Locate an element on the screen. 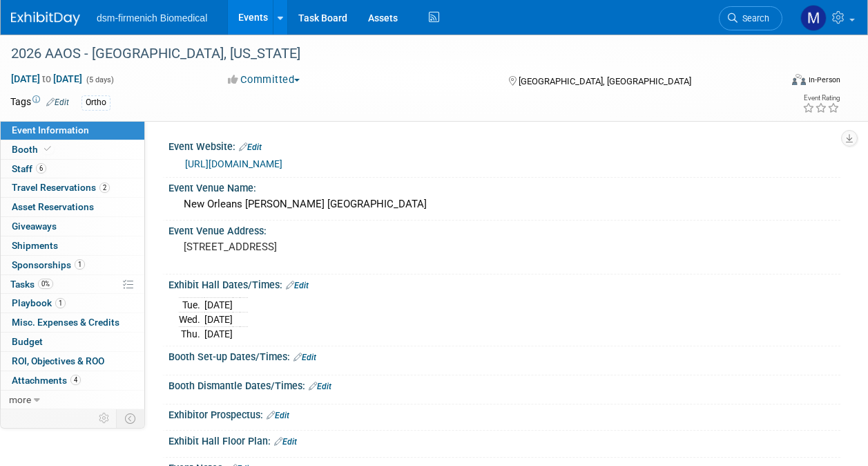 The image size is (868, 466). span: 4 is located at coordinates (75, 380).